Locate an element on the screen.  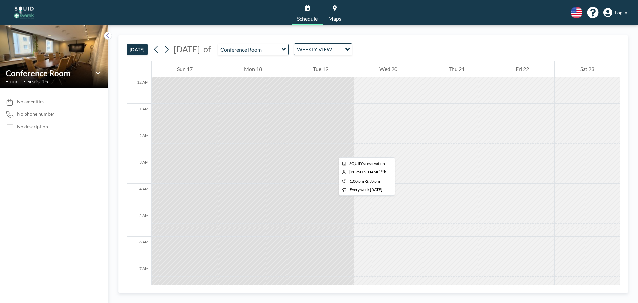
span: WEEKLY VIEW is located at coordinates (315, 49).